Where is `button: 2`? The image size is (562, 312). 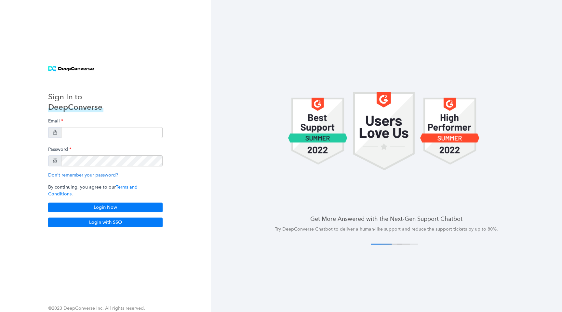 button: 2 is located at coordinates (392, 244).